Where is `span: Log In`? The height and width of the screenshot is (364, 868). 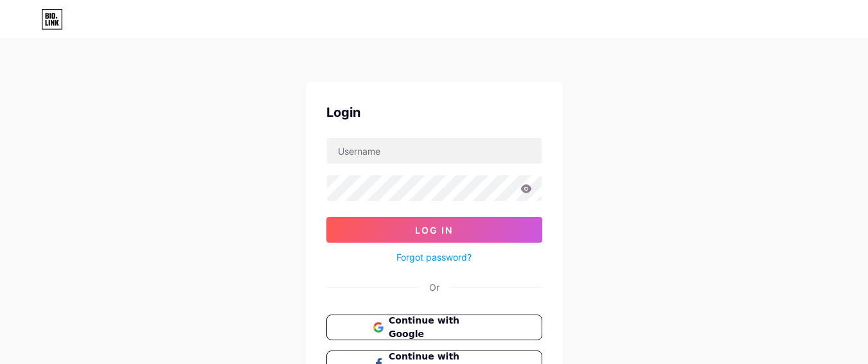
span: Log In is located at coordinates (434, 230).